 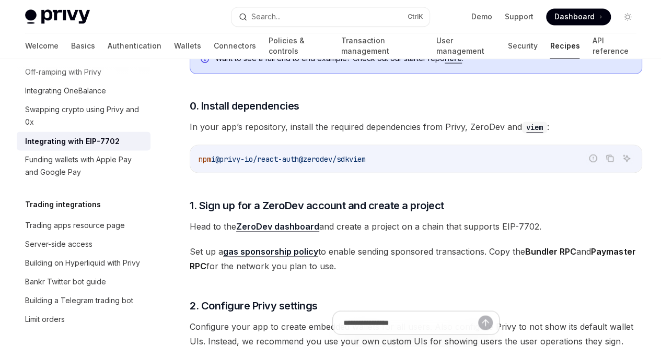 What do you see at coordinates (416, 259) in the screenshot?
I see `span: Set up a to enable sending sponsored transactions. Copy the and for the network you plan to use.` at bounding box center [416, 259].